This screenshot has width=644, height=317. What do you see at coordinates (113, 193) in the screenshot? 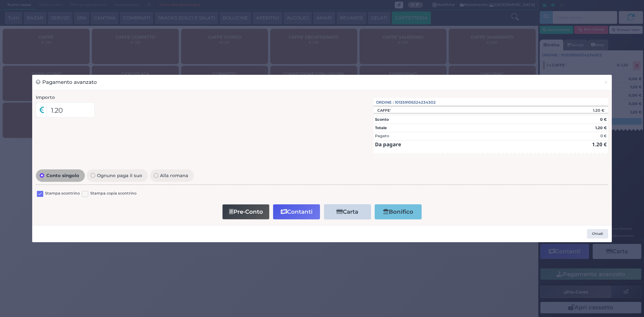
I see `label: Stampa copia scontrino` at bounding box center [113, 193].